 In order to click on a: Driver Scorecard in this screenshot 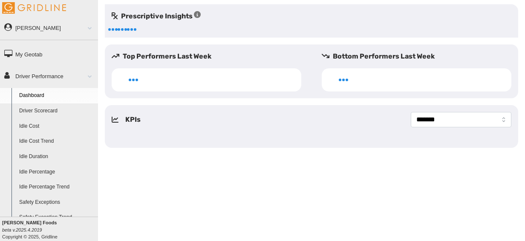, I will do `click(57, 111)`.